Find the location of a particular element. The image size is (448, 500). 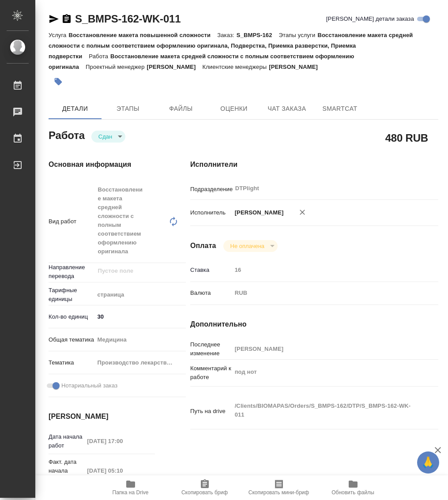

p: Работа is located at coordinates (99, 56).